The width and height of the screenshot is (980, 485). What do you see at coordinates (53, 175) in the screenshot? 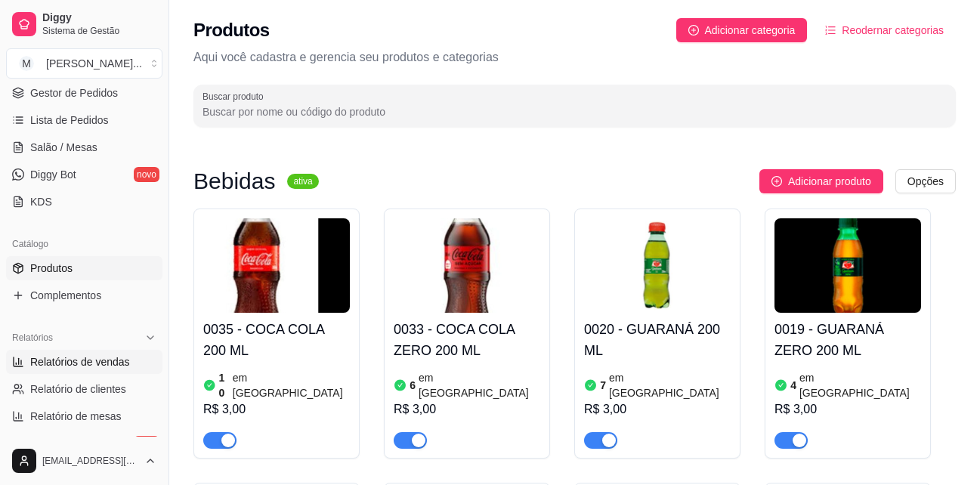
I see `span: Diggy Bot` at bounding box center [53, 175].